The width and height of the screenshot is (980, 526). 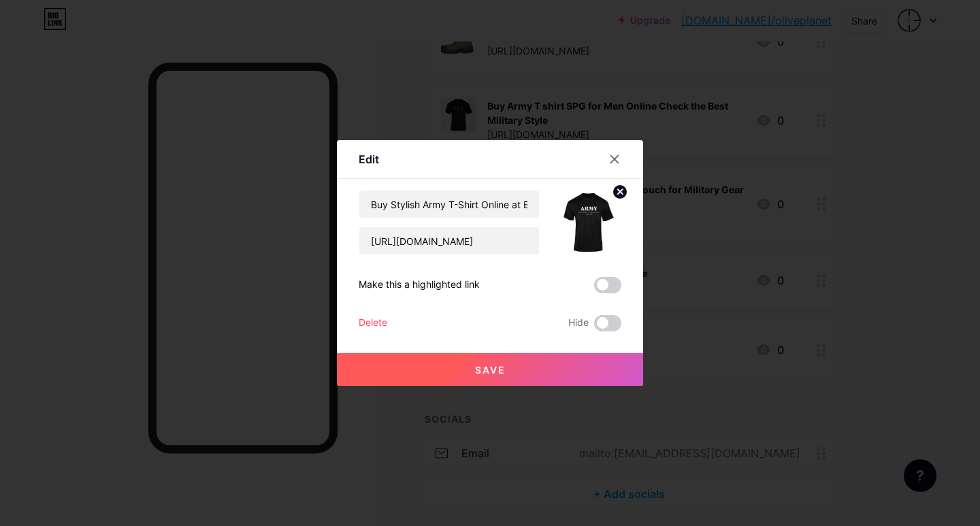 What do you see at coordinates (490, 369) in the screenshot?
I see `button: Save` at bounding box center [490, 369].